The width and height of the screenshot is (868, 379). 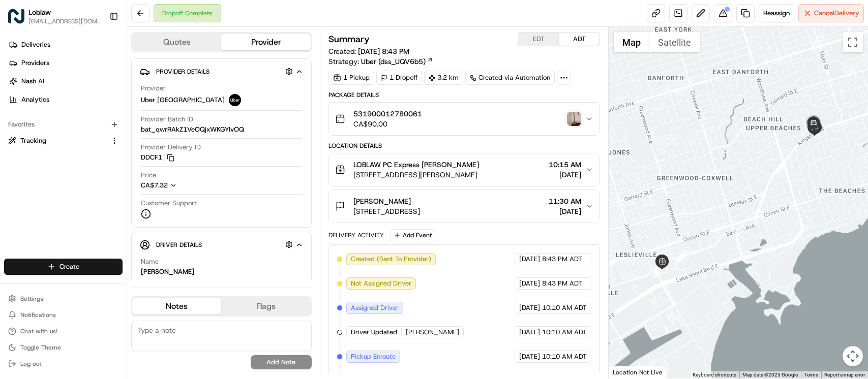 I want to click on span: Deliveries, so click(x=36, y=45).